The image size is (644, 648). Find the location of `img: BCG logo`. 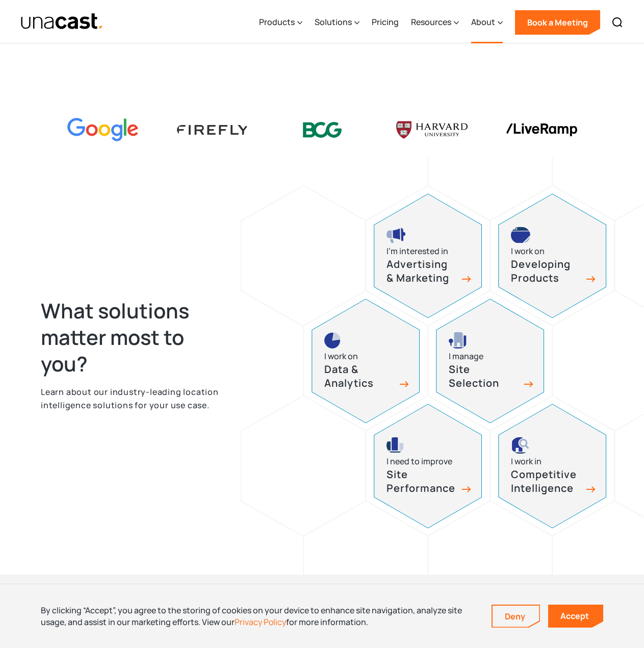

img: BCG logo is located at coordinates (322, 130).